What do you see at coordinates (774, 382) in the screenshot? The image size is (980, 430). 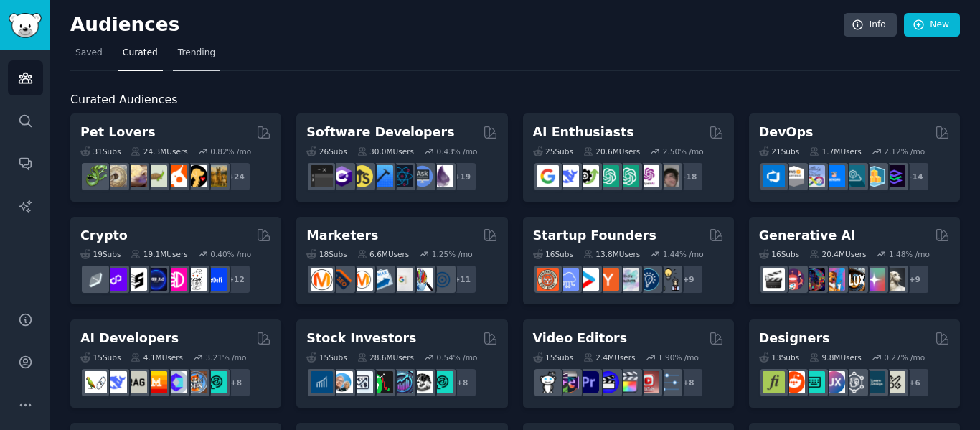 I see `img: typography` at bounding box center [774, 382].